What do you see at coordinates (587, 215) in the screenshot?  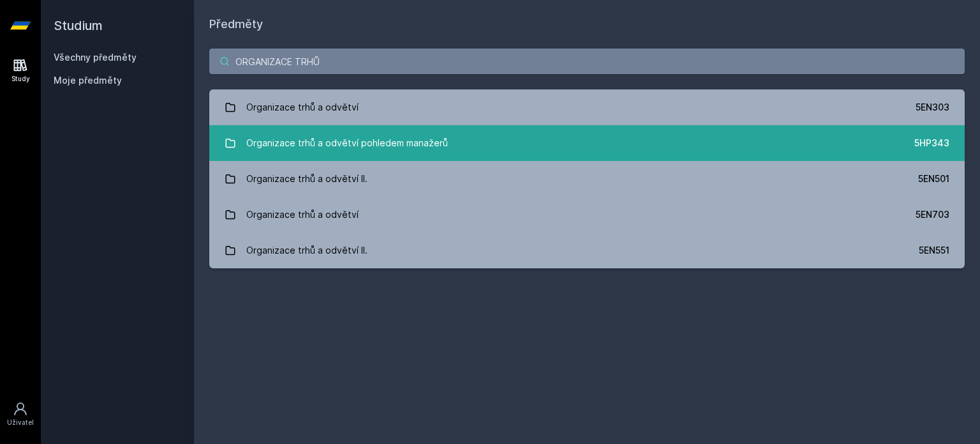 I see `a: Organizace trhů a odvětví 5EN703` at bounding box center [587, 215].